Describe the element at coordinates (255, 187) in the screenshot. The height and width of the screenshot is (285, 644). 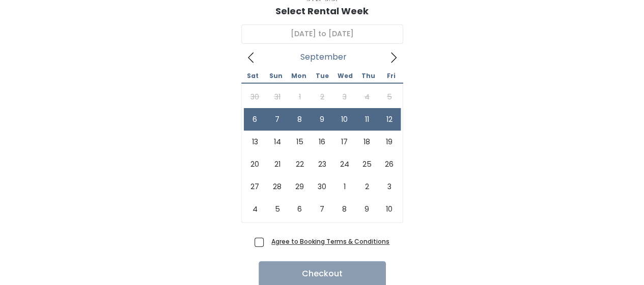
I see `span: September 27, 2025` at that location.